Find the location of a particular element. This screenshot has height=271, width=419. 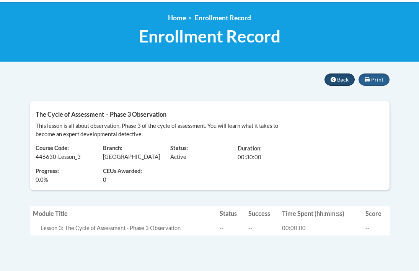

span: Status: is located at coordinates (179, 148).